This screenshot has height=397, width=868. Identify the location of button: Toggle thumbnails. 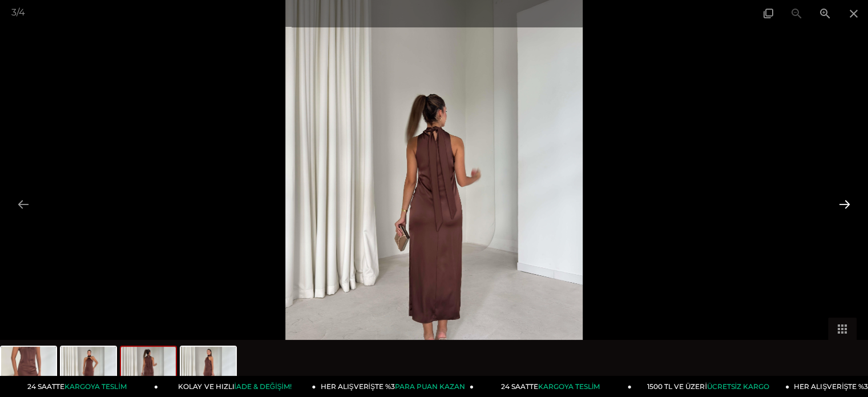
(842, 328).